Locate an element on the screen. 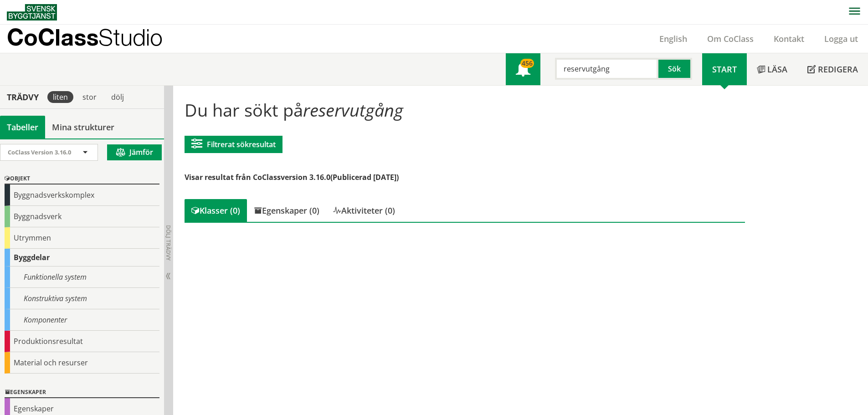 Image resolution: width=868 pixels, height=415 pixels. div: Utrymmen is located at coordinates (82, 238).